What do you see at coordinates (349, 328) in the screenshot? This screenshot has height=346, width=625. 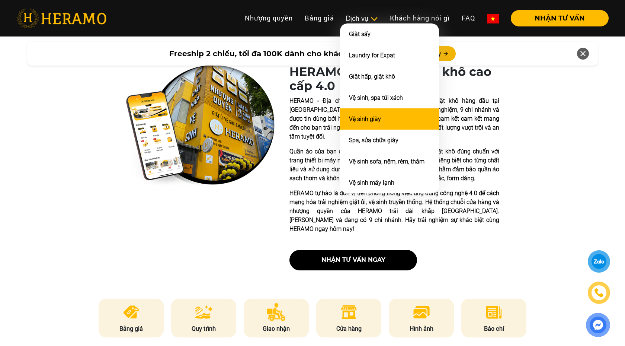 I see `p: Cửa hàng` at bounding box center [349, 328].